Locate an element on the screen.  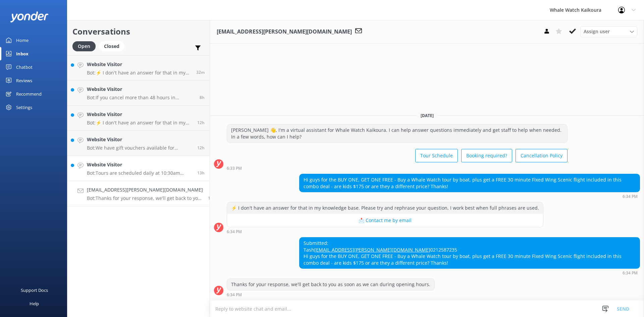
div: ⚡ I don't have an answer for that in my knowledge base. Please try and rephrase your question, I ... is located at coordinates (385, 208).